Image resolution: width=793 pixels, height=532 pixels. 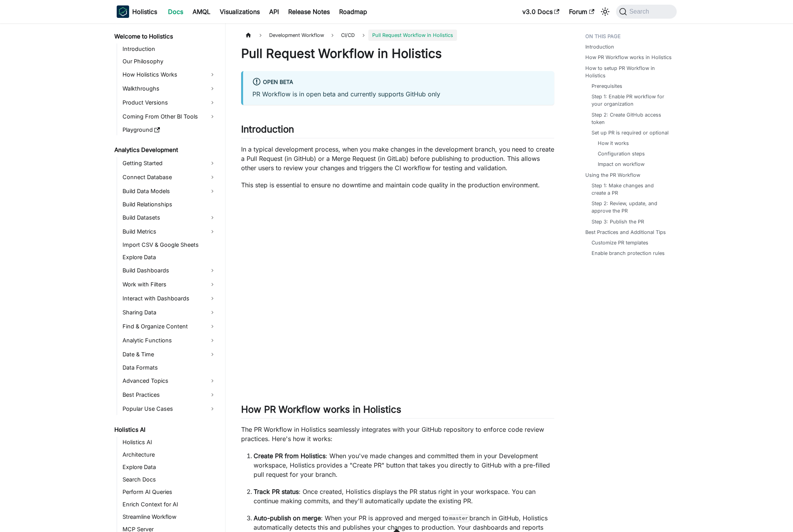 What do you see at coordinates (169, 163) in the screenshot?
I see `a: Getting Started` at bounding box center [169, 163].